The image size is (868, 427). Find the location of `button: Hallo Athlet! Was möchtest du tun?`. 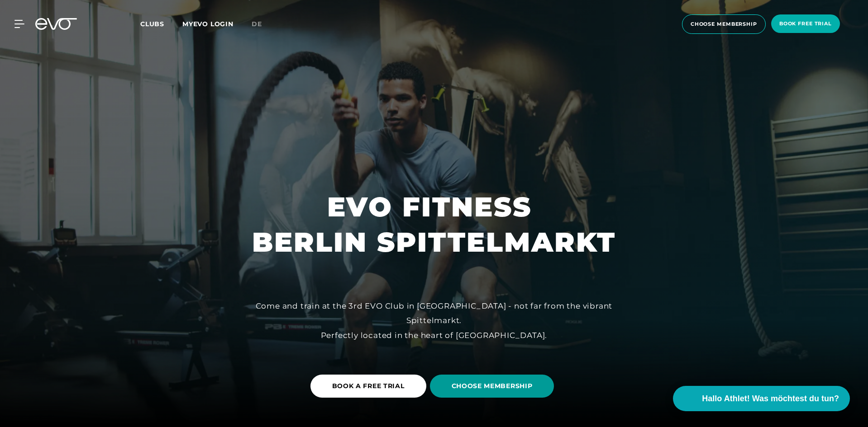

button: Hallo Athlet! Was möchtest du tun? is located at coordinates (761, 399).